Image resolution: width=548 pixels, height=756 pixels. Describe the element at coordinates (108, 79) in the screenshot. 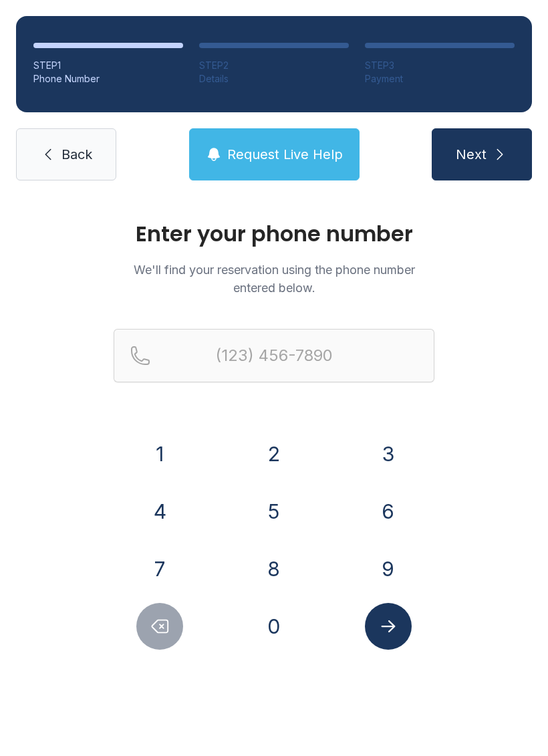

I see `div: Phone Number` at that location.